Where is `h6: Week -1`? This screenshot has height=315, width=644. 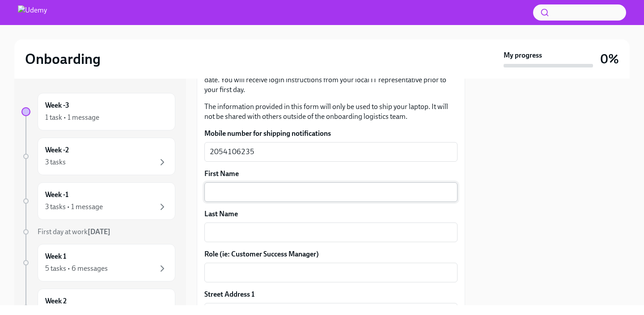
h6: Week -1 is located at coordinates (57, 195).